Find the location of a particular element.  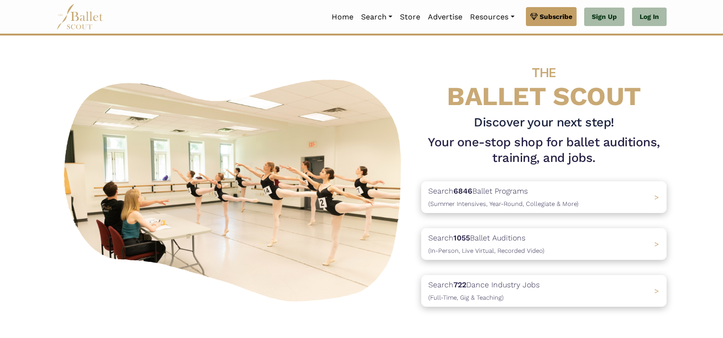

span: (Full-Time, Gig & Teaching) is located at coordinates (466, 298).